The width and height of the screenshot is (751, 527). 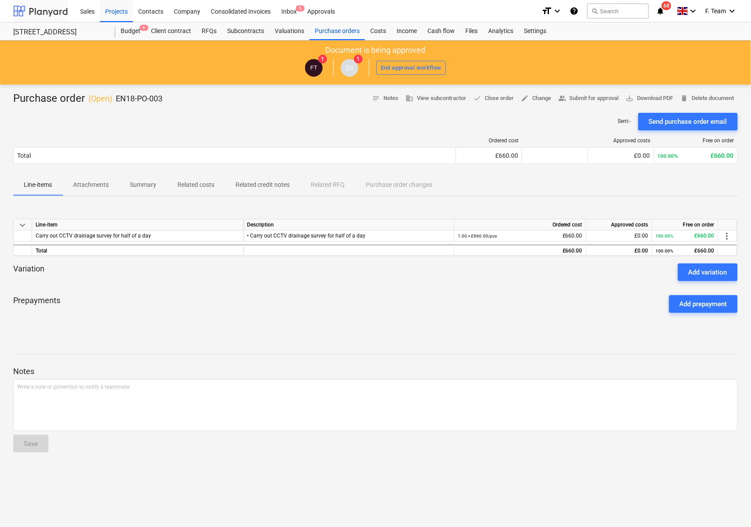 I want to click on small: 1.00 × £660.00 / pcs, so click(x=477, y=236).